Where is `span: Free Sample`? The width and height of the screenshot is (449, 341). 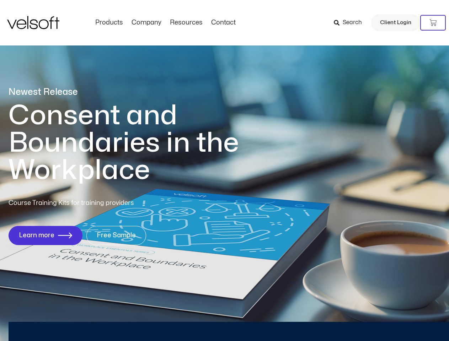
span: Free Sample is located at coordinates (116, 236).